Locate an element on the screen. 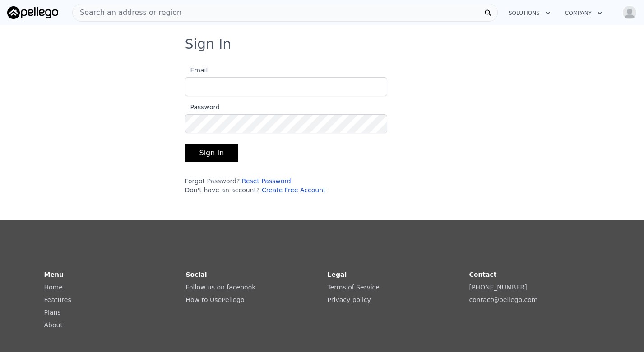 Image resolution: width=644 pixels, height=352 pixels. a: contact@pellego.com is located at coordinates (503, 300).